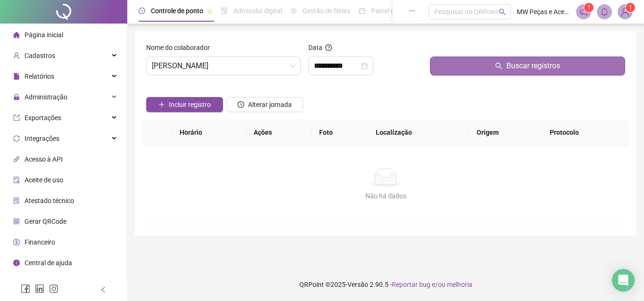  Describe the element at coordinates (17, 76) in the screenshot. I see `span: file` at that location.